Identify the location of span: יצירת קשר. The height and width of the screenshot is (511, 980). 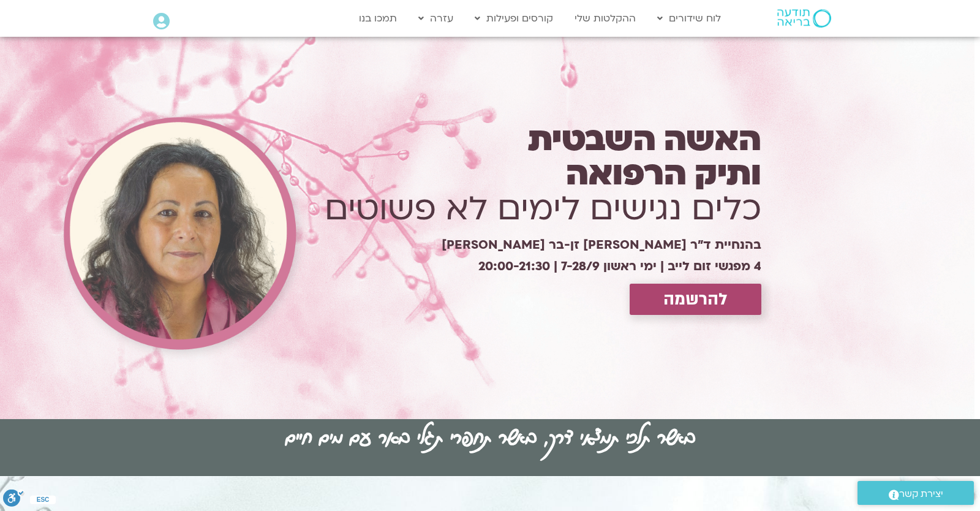
(921, 494).